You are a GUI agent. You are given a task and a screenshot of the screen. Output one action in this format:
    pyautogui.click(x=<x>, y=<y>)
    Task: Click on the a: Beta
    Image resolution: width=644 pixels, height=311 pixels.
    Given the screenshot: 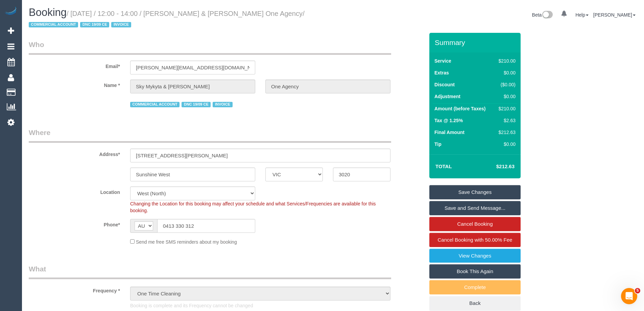 What is the action you would take?
    pyautogui.click(x=543, y=15)
    